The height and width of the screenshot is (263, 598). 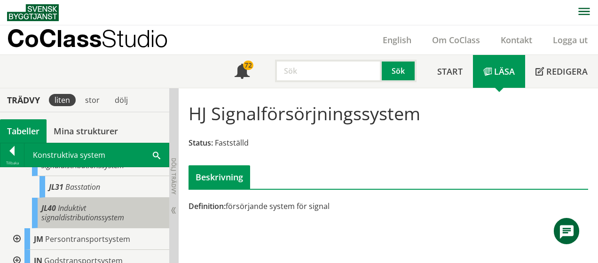 I want to click on div: 72, so click(x=248, y=65).